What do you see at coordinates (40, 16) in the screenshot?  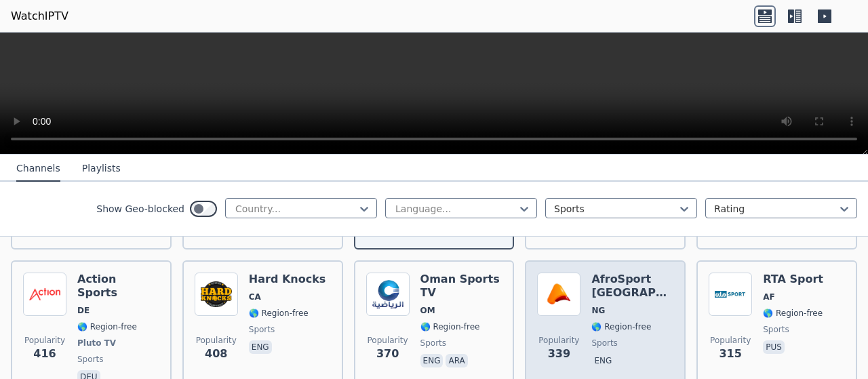 I see `a: WatchIPTV` at bounding box center [40, 16].